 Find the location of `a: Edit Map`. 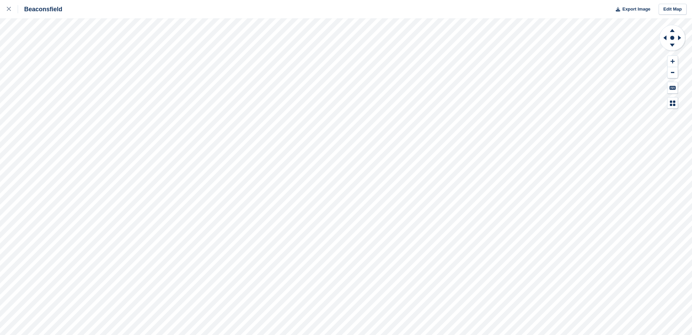

a: Edit Map is located at coordinates (673, 9).